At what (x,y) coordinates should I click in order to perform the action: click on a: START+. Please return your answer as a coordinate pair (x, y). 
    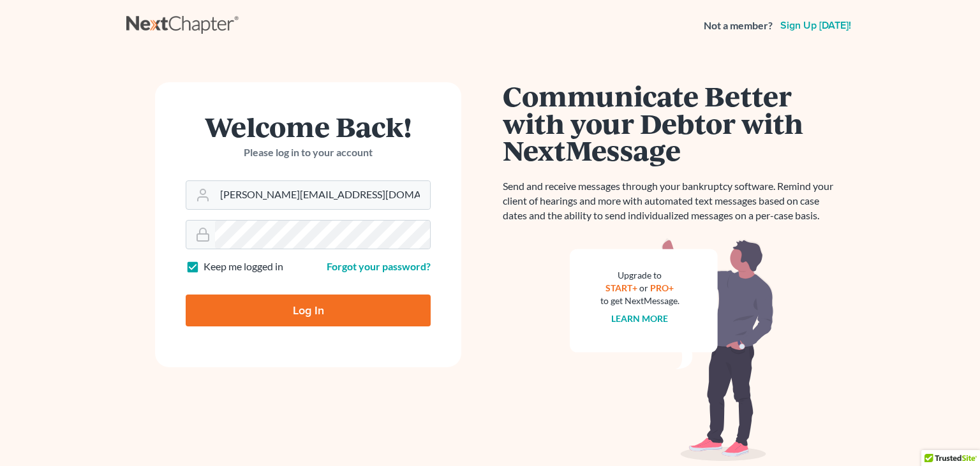
    Looking at the image, I should click on (622, 288).